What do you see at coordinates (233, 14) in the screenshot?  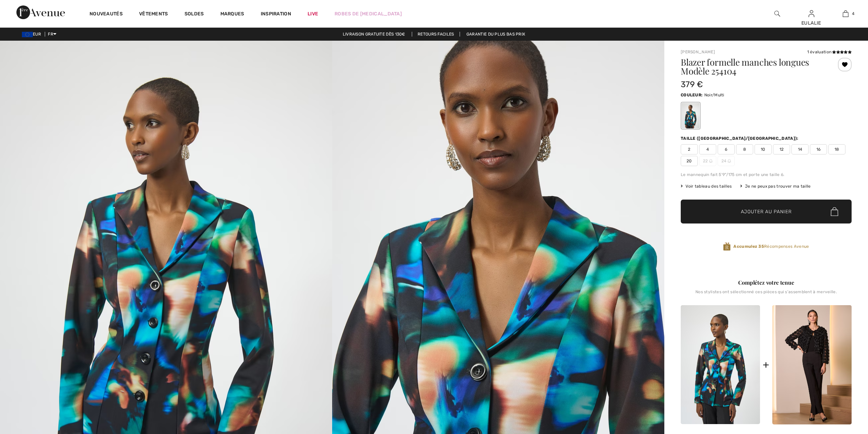 I see `a: Marques` at bounding box center [233, 14].